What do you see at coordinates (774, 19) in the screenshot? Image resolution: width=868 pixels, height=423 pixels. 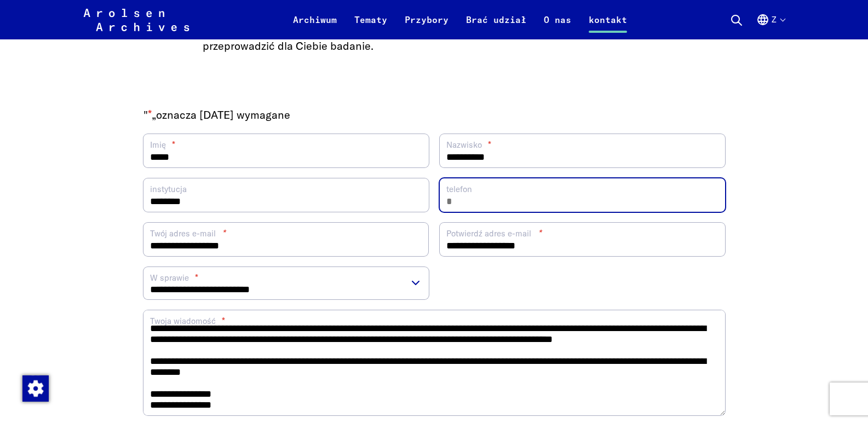 I see `font: z` at bounding box center [774, 19].